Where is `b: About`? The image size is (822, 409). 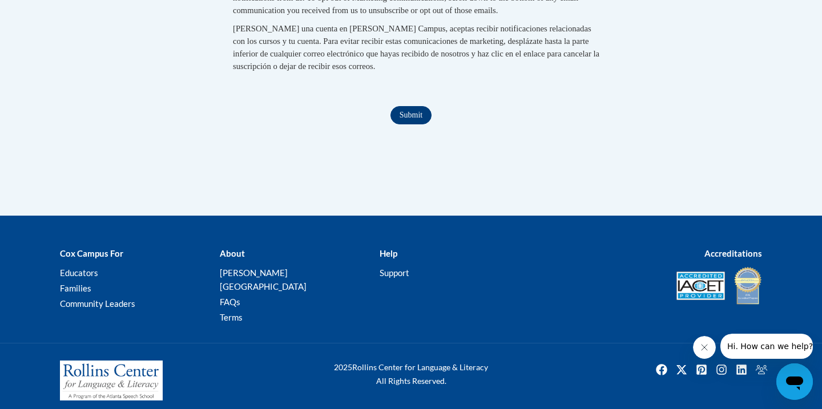 b: About is located at coordinates (232, 254).